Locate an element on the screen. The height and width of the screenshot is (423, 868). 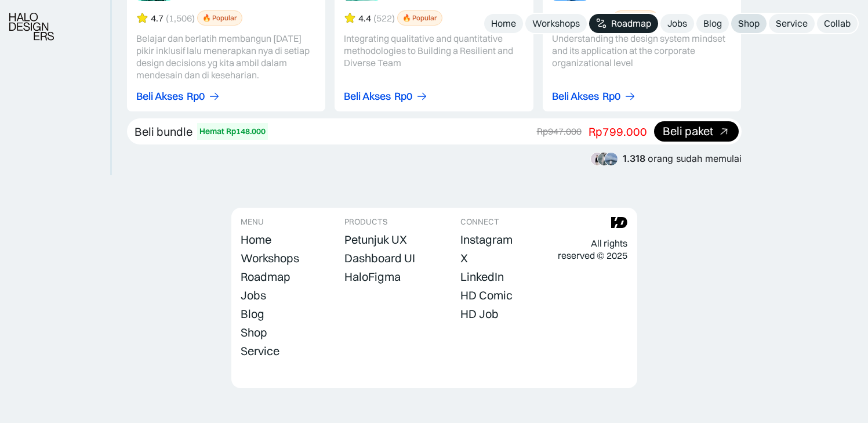
div: PRODUCTS is located at coordinates (366, 221).